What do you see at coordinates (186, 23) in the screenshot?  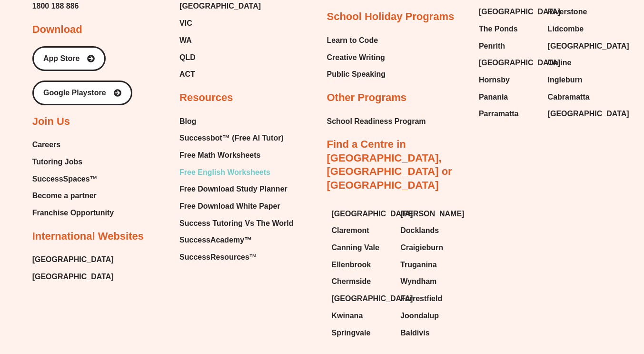 I see `span: VIC` at bounding box center [186, 23].